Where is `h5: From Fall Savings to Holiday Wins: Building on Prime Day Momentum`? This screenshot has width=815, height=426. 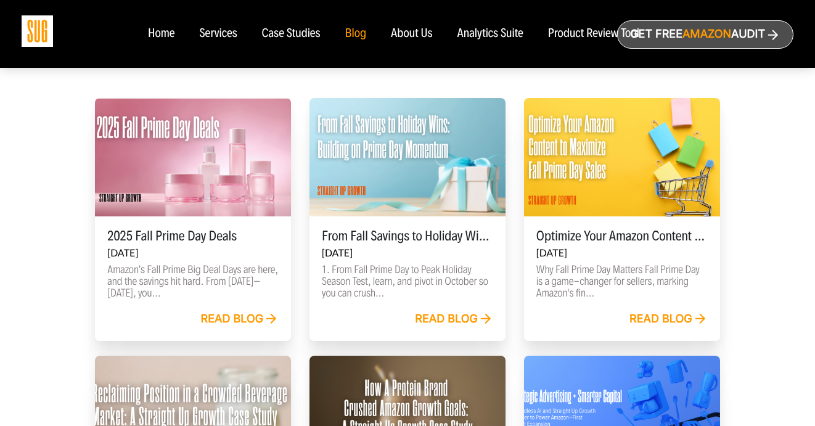
h5: From Fall Savings to Holiday Wins: Building on Prime Day Momentum is located at coordinates (407, 236).